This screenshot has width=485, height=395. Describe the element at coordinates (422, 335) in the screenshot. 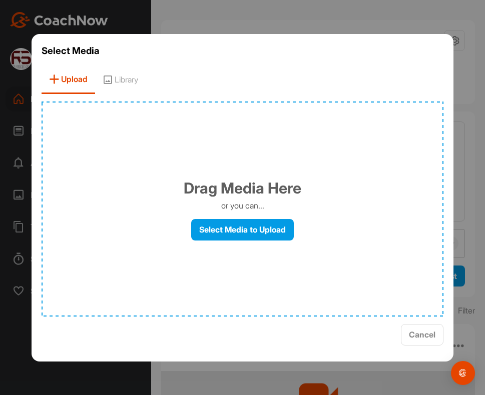

I see `button: Cancel` at that location.